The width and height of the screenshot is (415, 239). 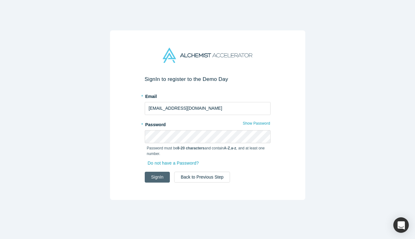 What do you see at coordinates (176, 163) in the screenshot?
I see `a: Do not have a Password?` at bounding box center [176, 163].